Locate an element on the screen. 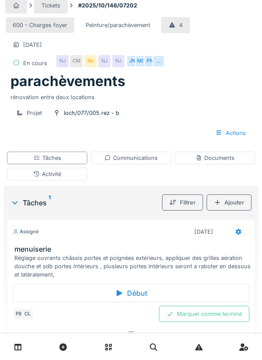 The width and height of the screenshot is (262, 360). div: CL is located at coordinates (28, 314).